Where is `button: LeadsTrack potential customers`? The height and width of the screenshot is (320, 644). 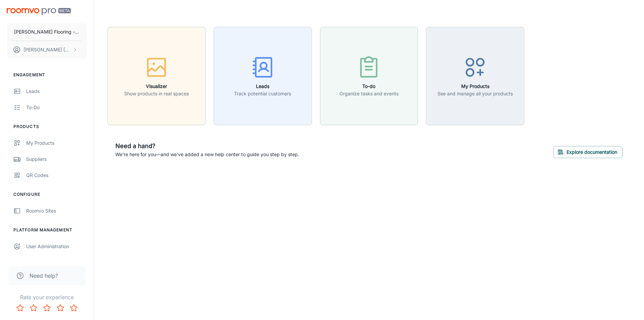
button: LeadsTrack potential customers is located at coordinates (263, 76).